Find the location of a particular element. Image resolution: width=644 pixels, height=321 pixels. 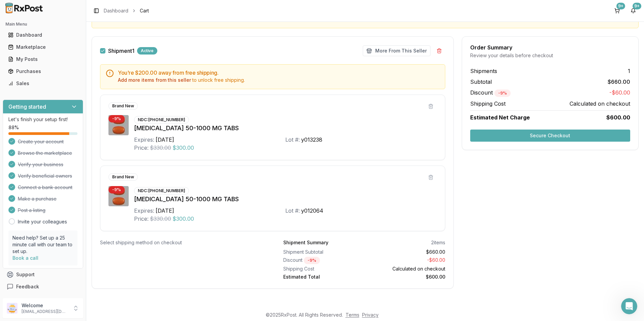

div: Shipping Cost is located at coordinates (322, 269).